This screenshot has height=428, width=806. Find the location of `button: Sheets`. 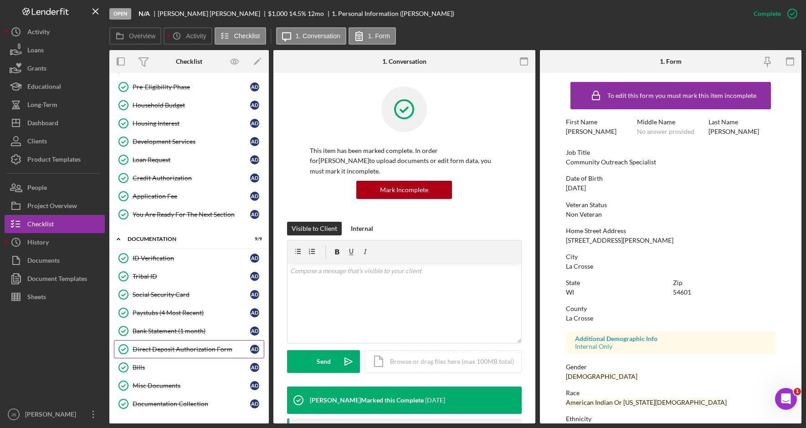

button: Sheets is located at coordinates (55, 297).